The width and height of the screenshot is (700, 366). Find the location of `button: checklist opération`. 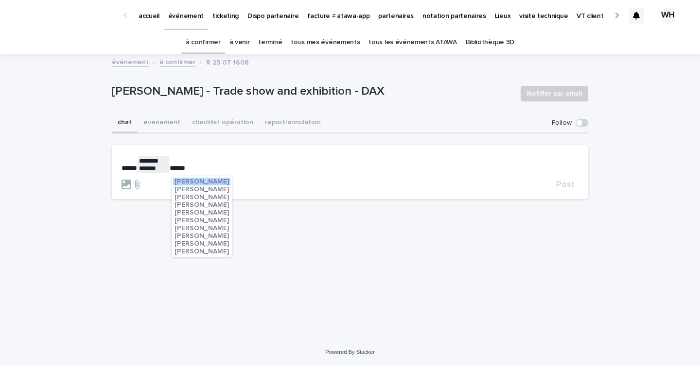

button: checklist opération is located at coordinates (223, 123).